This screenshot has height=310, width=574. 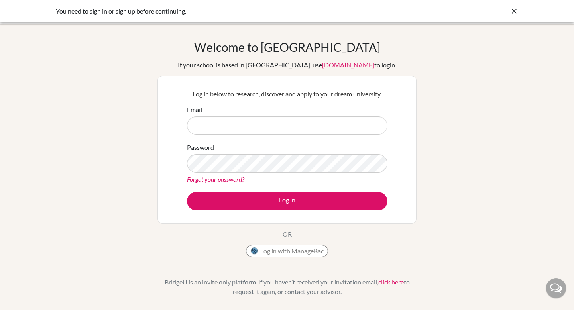 What do you see at coordinates (287, 287) in the screenshot?
I see `p: BridgeU is an invite only platform. If you haven’t received your invitation email, to request it ...` at bounding box center [287, 287].